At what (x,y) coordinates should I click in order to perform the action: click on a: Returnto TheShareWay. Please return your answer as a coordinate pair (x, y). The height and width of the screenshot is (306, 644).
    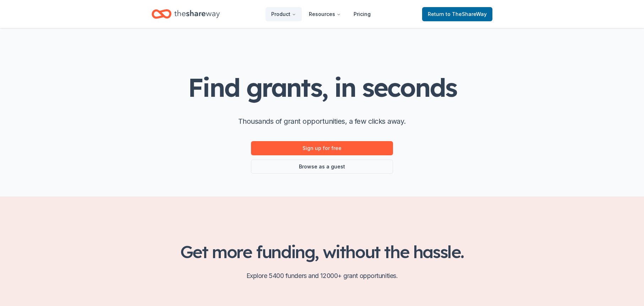
    Looking at the image, I should click on (457, 14).